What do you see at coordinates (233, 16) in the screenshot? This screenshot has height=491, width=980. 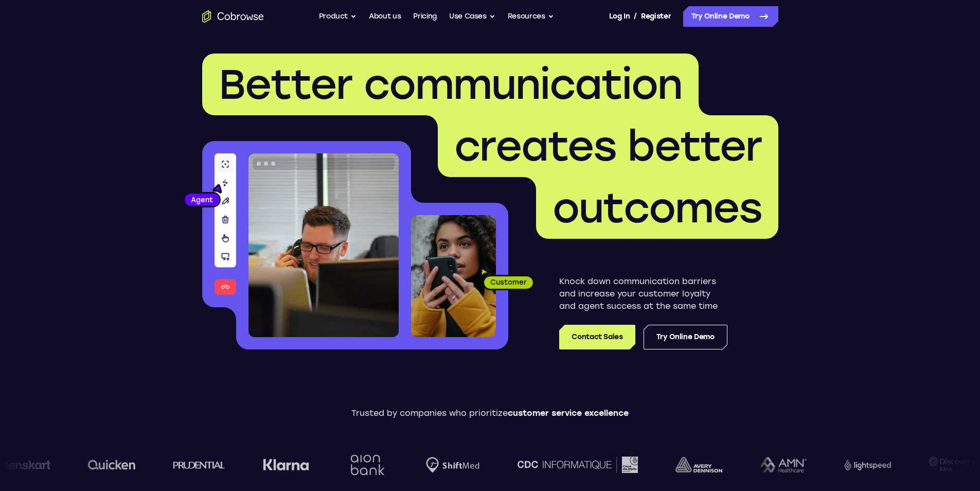 I see `a: Go to the home page` at bounding box center [233, 16].